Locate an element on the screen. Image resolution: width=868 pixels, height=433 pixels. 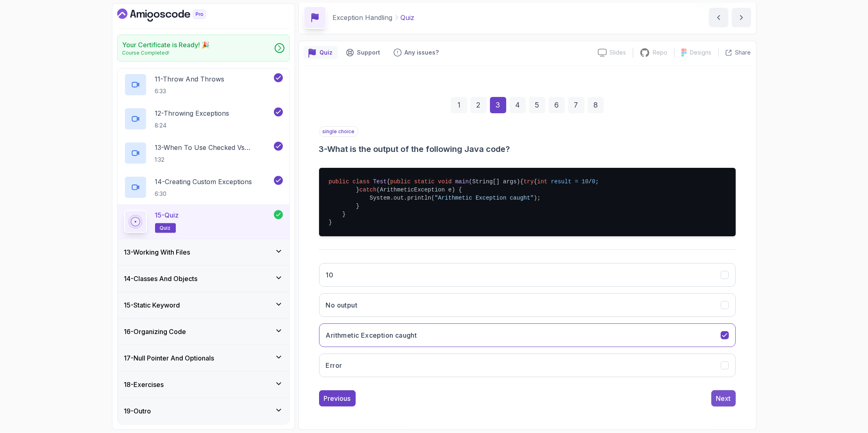
button: 16-Organizing Code is located at coordinates (203, 332).